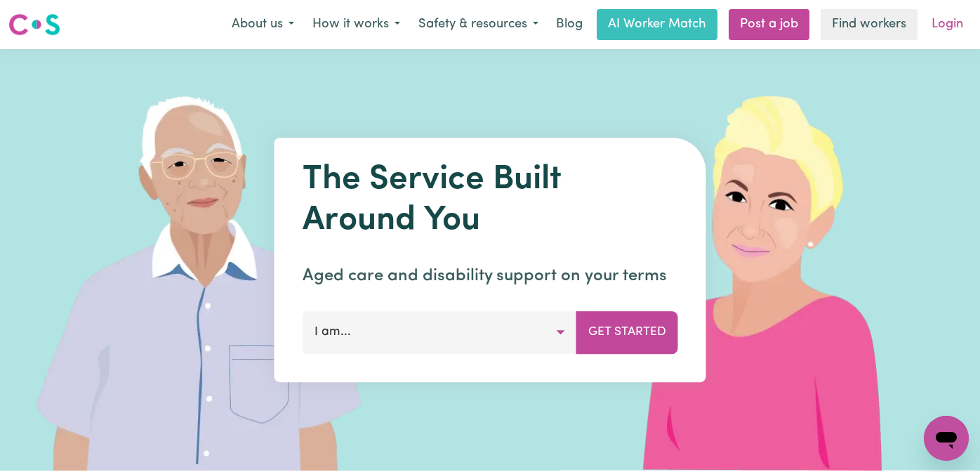  I want to click on button: I am..., so click(440, 333).